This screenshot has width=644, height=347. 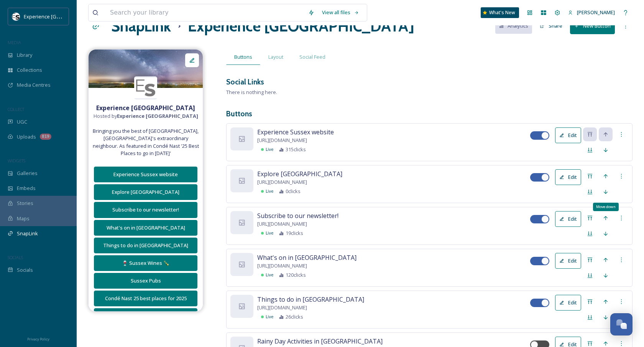 What do you see at coordinates (38, 339) in the screenshot?
I see `span: Privacy Policy` at bounding box center [38, 339].